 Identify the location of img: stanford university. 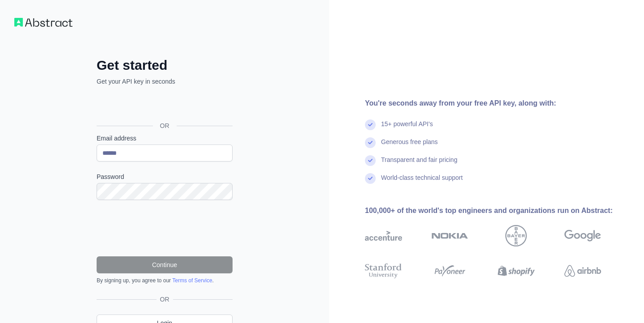
(383, 271).